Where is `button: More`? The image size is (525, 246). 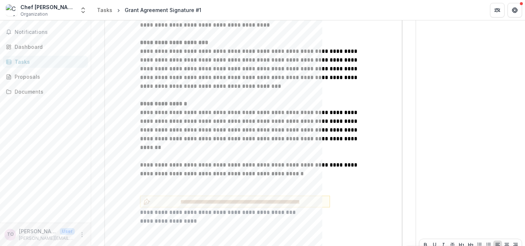
button: More is located at coordinates (82, 235).